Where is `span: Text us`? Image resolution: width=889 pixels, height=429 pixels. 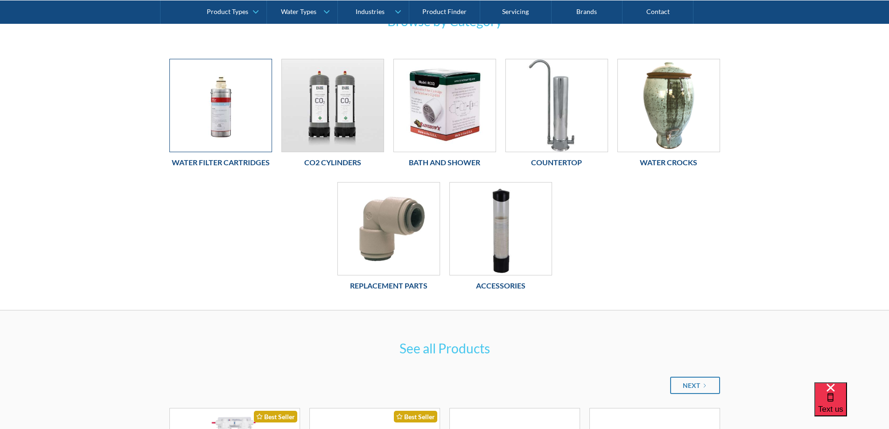
span: Text us is located at coordinates (16, 27).